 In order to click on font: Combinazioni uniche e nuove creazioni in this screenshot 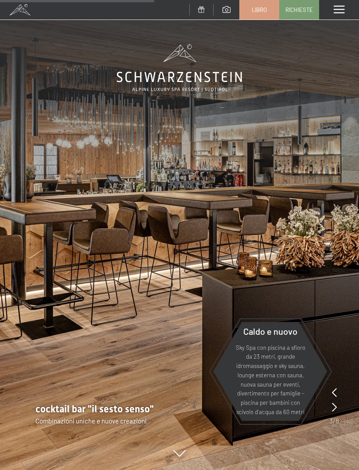, I will do `click(91, 421)`.